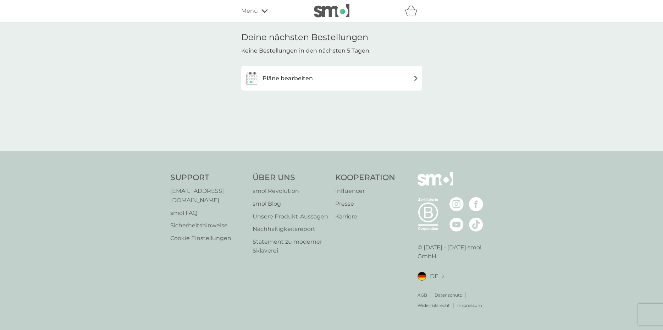  What do you see at coordinates (208, 213) in the screenshot?
I see `a: smol FAQ` at bounding box center [208, 213].